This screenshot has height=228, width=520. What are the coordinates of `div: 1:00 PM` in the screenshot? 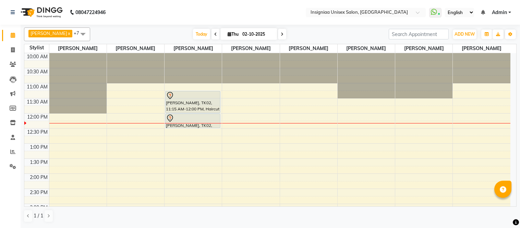 It's located at (39, 147).